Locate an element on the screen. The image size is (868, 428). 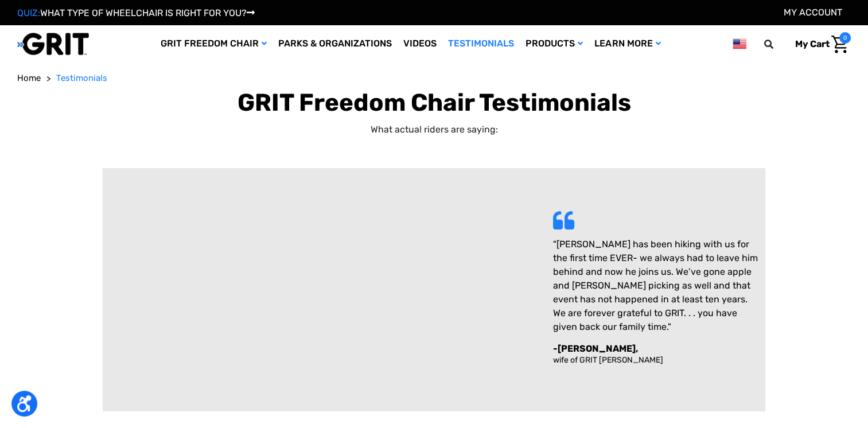
a: GRIT Freedom Chair is located at coordinates (213, 44).